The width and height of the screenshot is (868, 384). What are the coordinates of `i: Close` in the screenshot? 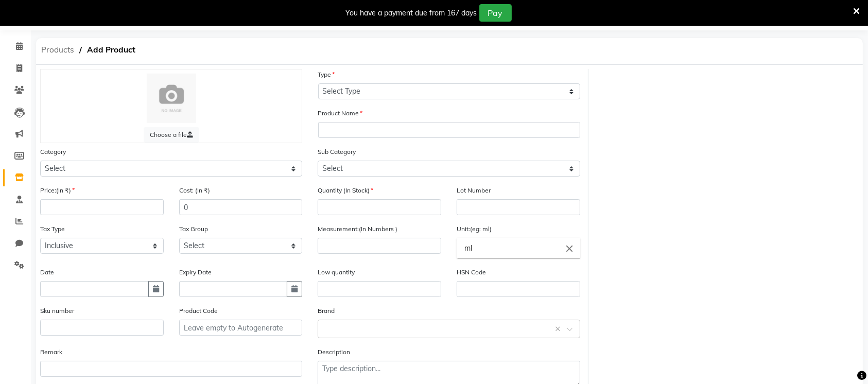 It's located at (569, 249).